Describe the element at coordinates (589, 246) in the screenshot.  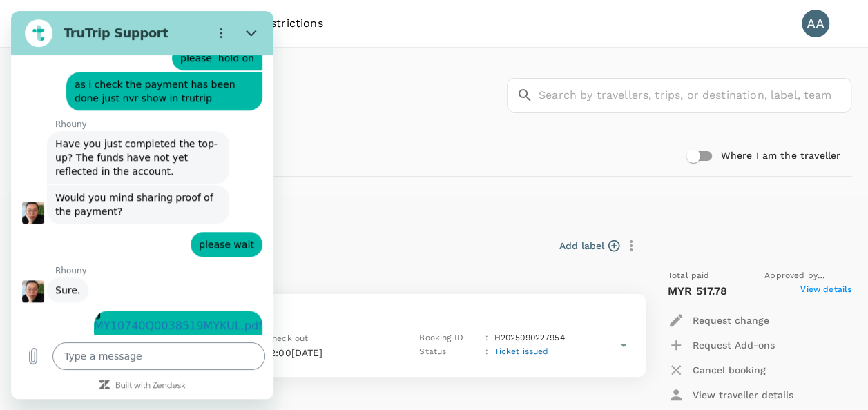
I see `button: Add label` at that location.